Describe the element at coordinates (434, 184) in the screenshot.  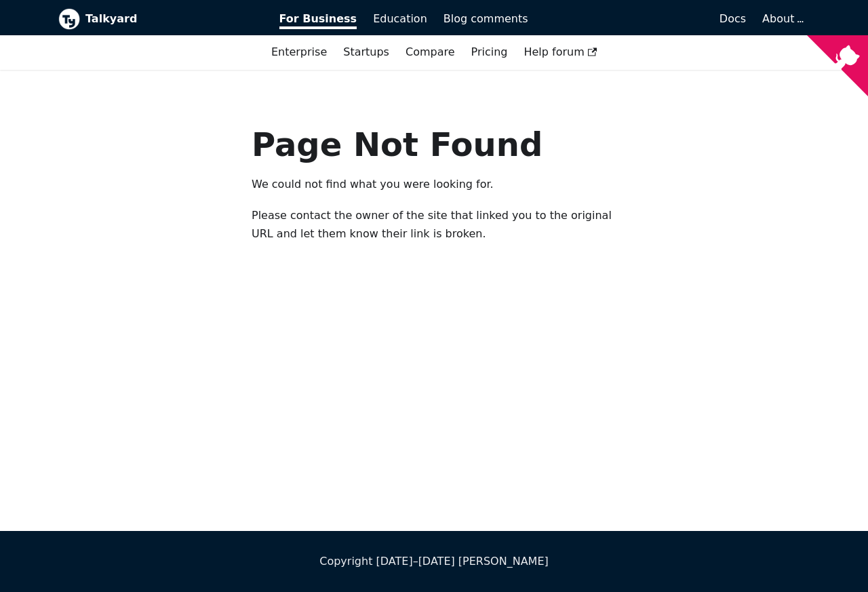
I see `p: We could not find what you were looking for.` at that location.